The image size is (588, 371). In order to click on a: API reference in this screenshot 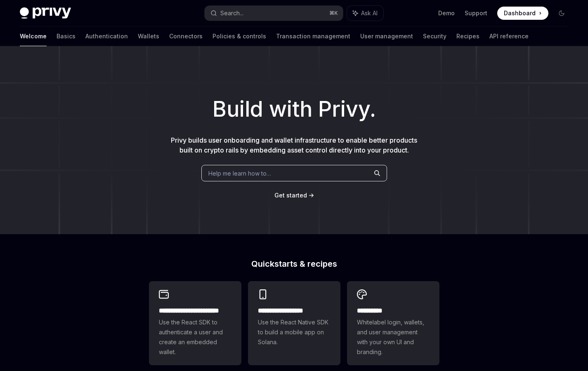, I will do `click(509, 36)`.